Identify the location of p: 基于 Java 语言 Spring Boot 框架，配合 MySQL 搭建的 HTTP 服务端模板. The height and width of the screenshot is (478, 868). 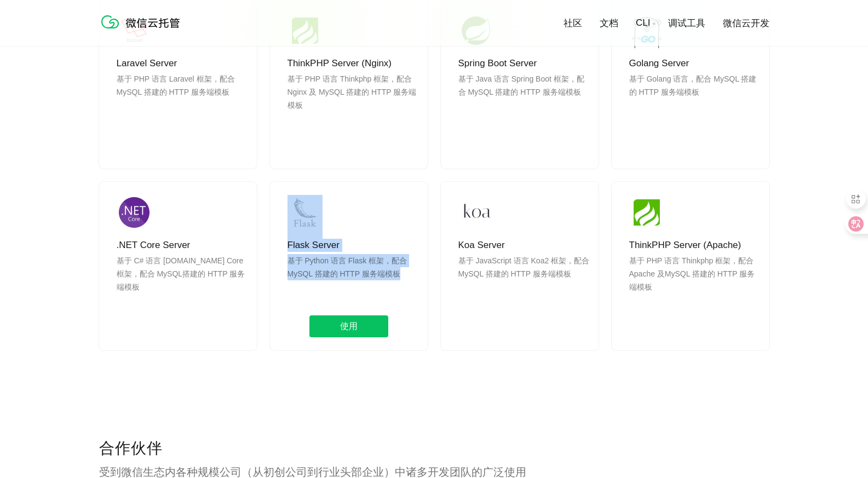
(524, 99).